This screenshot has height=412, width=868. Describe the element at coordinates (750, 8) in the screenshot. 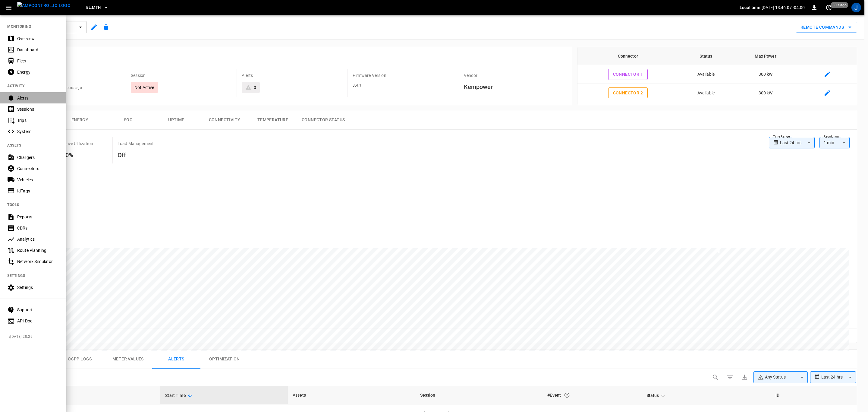

I see `p: Local time` at that location.